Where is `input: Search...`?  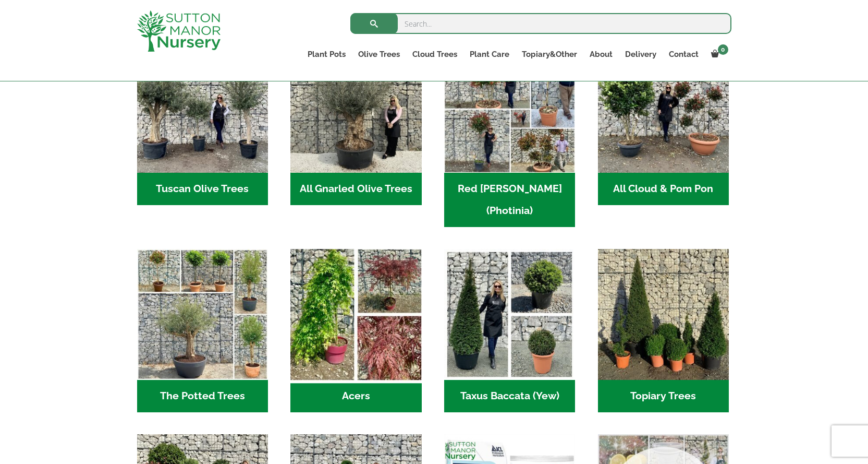
input: Search... is located at coordinates (541, 23).